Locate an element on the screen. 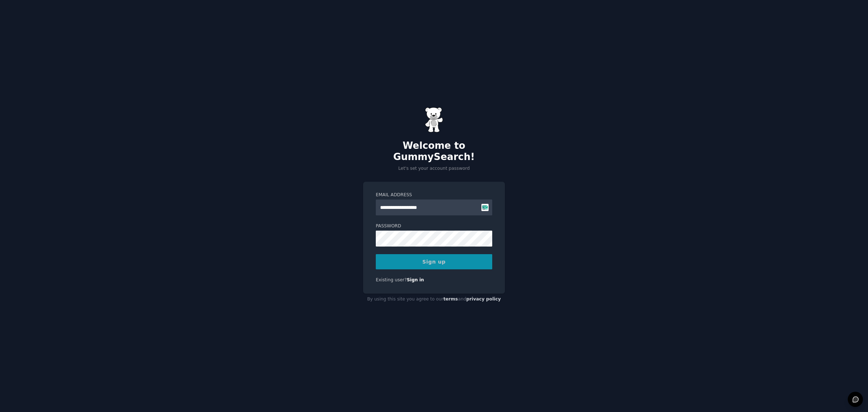 The width and height of the screenshot is (868, 412). label: Password is located at coordinates (434, 226).